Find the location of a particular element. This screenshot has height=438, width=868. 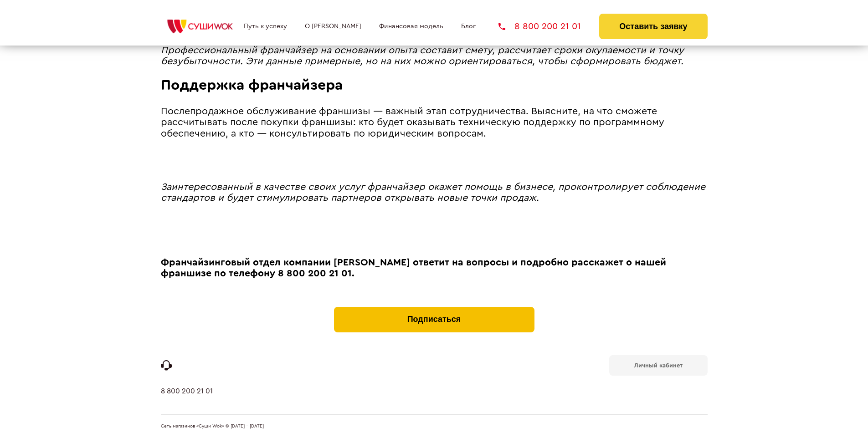

button: Подписаться is located at coordinates (434, 320).